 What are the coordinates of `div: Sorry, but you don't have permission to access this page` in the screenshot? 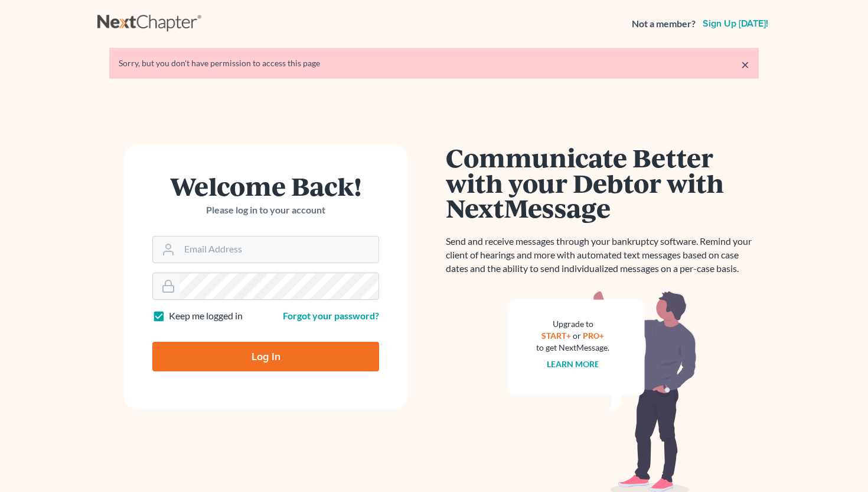 It's located at (434, 64).